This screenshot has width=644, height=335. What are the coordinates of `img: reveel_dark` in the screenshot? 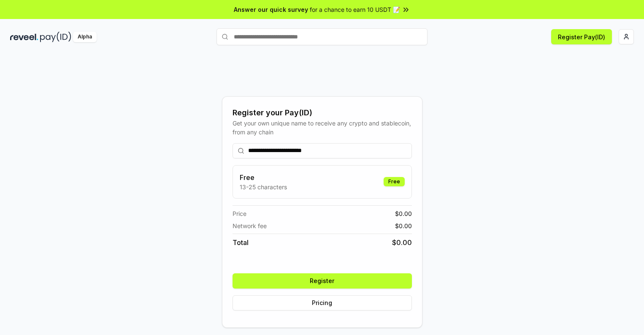 It's located at (24, 36).